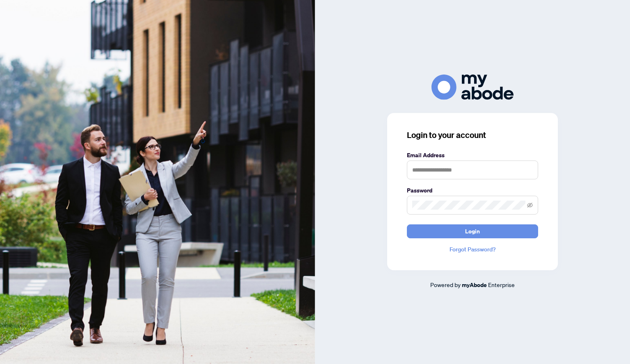 This screenshot has width=630, height=364. Describe the element at coordinates (472, 232) in the screenshot. I see `span: Login` at that location.